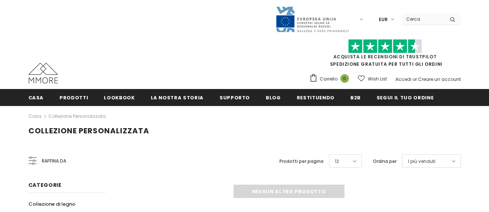  Describe the element at coordinates (74, 98) in the screenshot. I see `span: Prodotti` at that location.